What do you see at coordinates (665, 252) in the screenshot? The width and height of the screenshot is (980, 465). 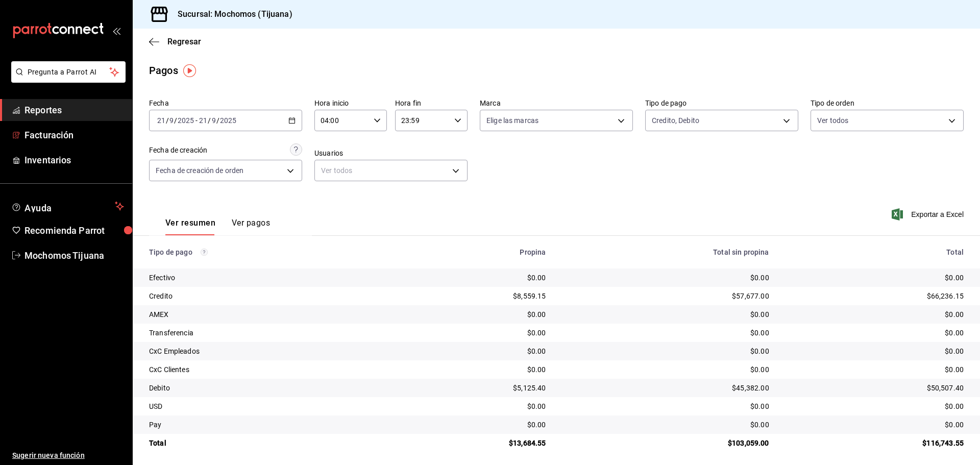 I see `div: Total sin propina` at bounding box center [665, 252].